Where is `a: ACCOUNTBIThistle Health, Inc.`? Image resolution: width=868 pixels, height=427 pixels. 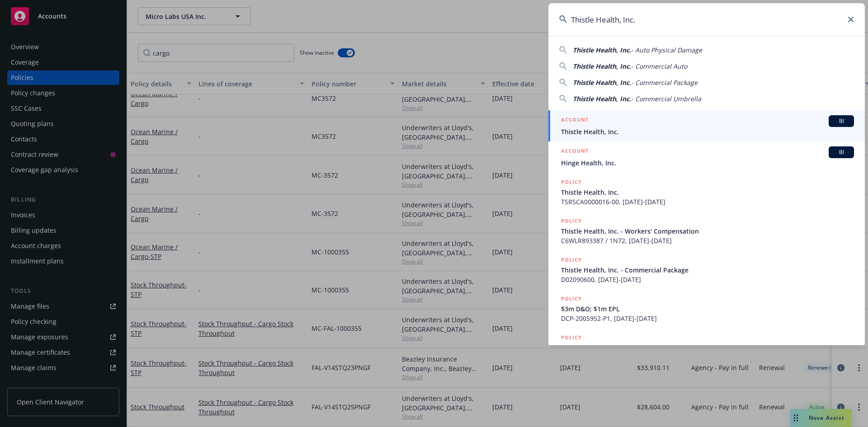 a: ACCOUNTBIThistle Health, Inc. is located at coordinates (707, 125).